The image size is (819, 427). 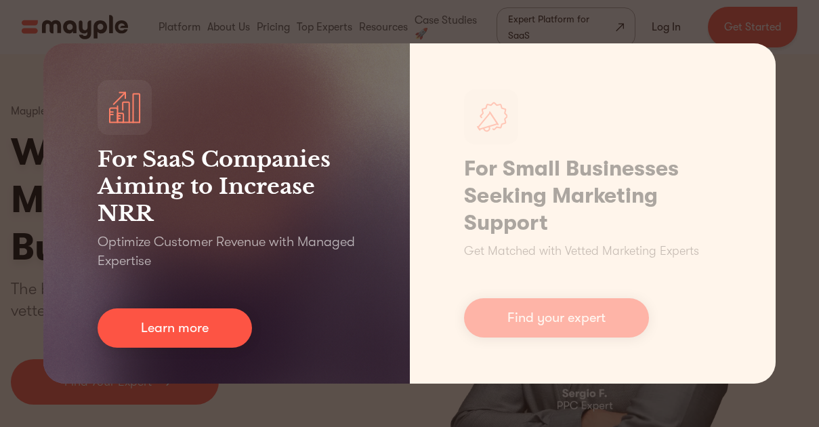 What do you see at coordinates (175, 328) in the screenshot?
I see `a: Learn more` at bounding box center [175, 328].